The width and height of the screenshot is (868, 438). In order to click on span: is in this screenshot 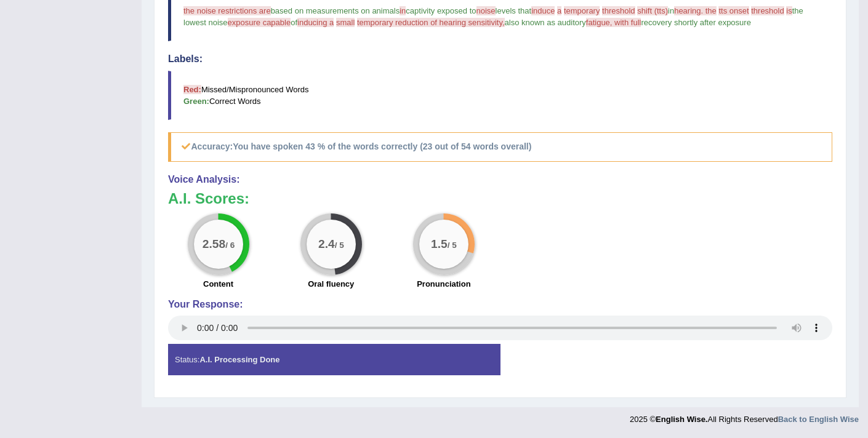, I will do `click(789, 11)`.